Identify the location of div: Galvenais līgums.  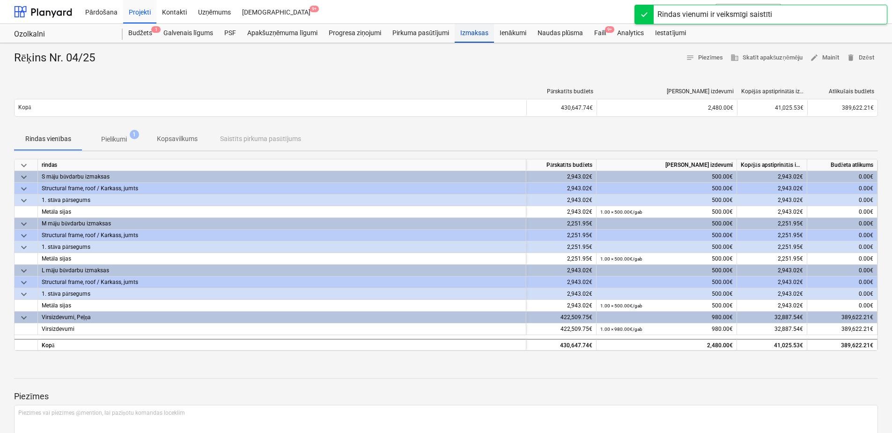
(188, 33).